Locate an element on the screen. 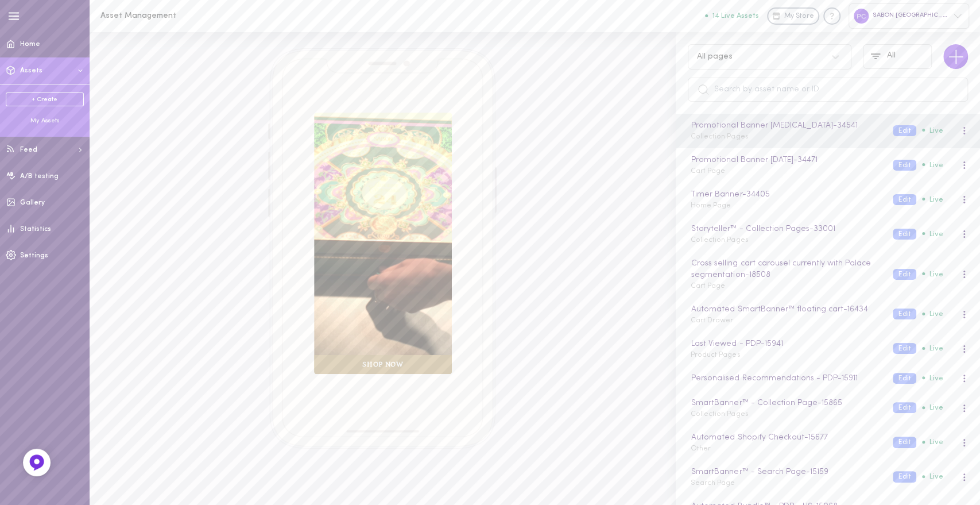 Image resolution: width=980 pixels, height=505 pixels. div: SmartBanner™ - Search Page - 15159 is located at coordinates (786, 473).